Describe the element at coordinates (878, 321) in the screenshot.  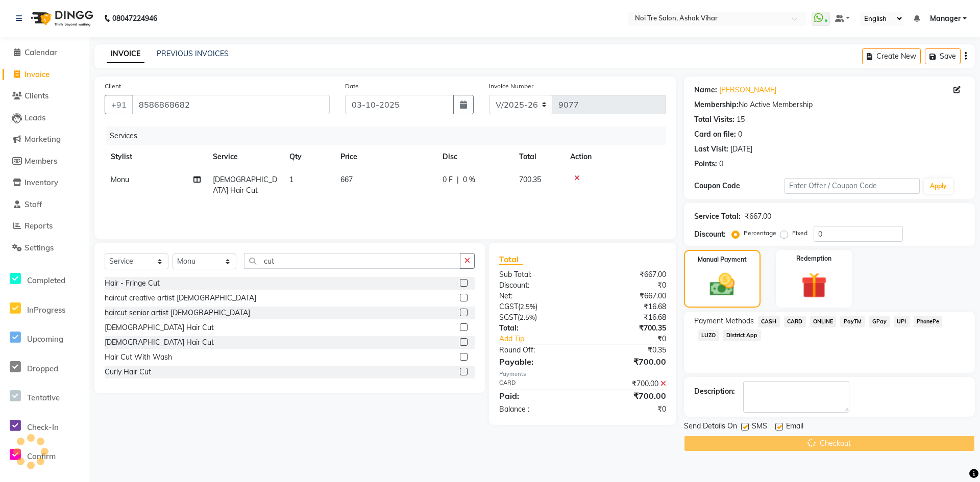
I see `span: GPay` at that location.